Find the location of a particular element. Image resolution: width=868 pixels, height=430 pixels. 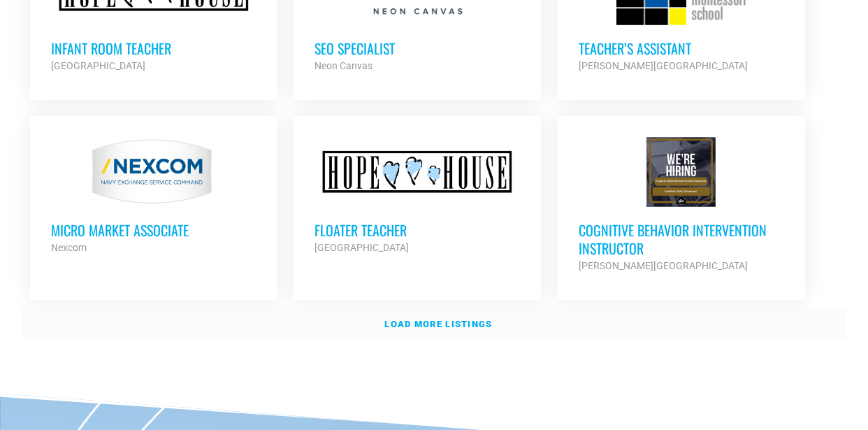

h3: Micro Market Associate is located at coordinates (154, 229).